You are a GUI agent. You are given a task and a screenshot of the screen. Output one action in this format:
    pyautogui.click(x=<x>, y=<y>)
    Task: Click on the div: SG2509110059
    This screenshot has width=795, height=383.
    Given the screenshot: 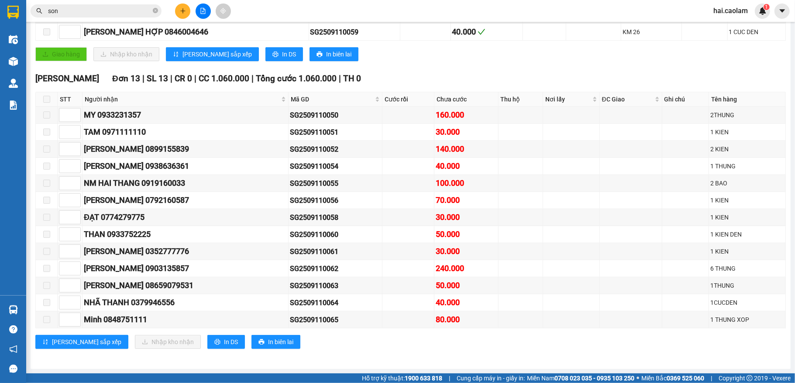 What is the action you would take?
    pyautogui.click(x=355, y=32)
    